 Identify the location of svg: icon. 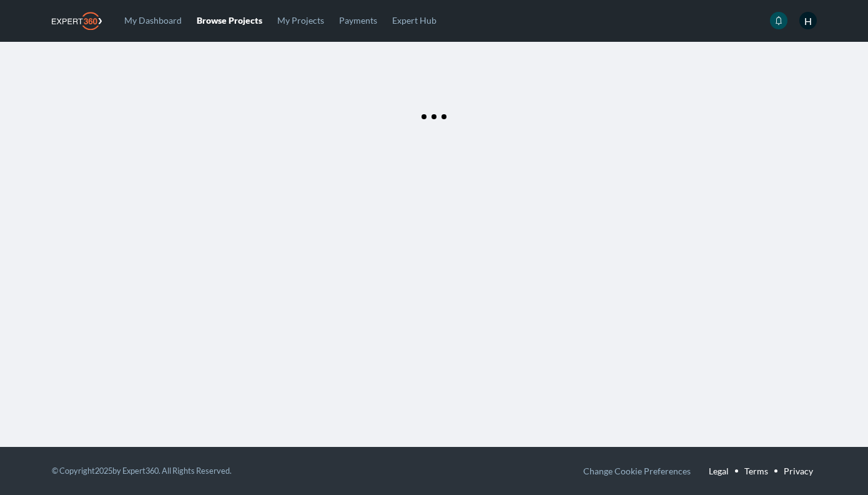
(778, 21).